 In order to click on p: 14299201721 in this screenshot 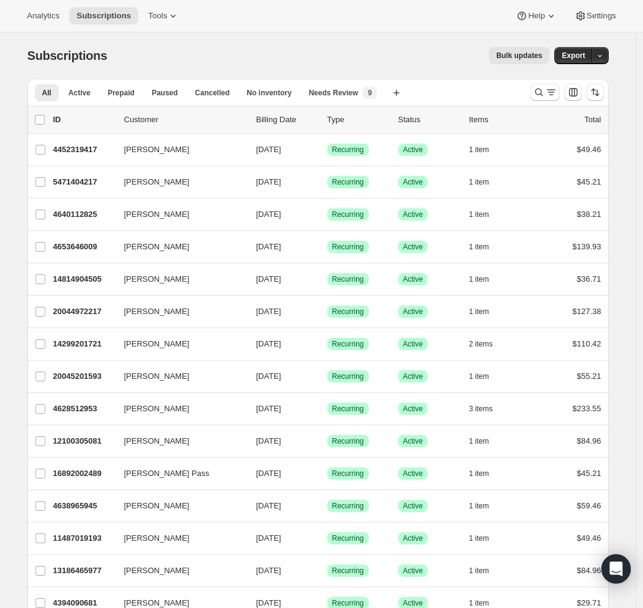, I will do `click(84, 344)`.